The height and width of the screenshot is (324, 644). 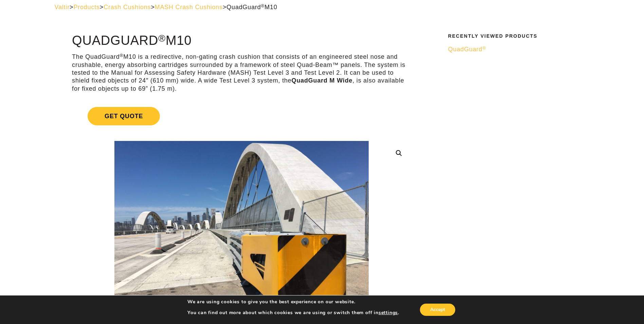 What do you see at coordinates (188, 8) in the screenshot?
I see `a: MASH Crash Cushions` at bounding box center [188, 8].